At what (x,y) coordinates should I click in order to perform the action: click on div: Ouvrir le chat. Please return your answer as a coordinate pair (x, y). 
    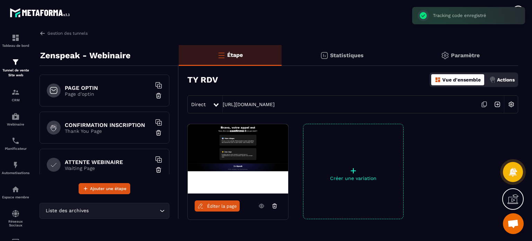
    Looking at the image, I should click on (513, 223).